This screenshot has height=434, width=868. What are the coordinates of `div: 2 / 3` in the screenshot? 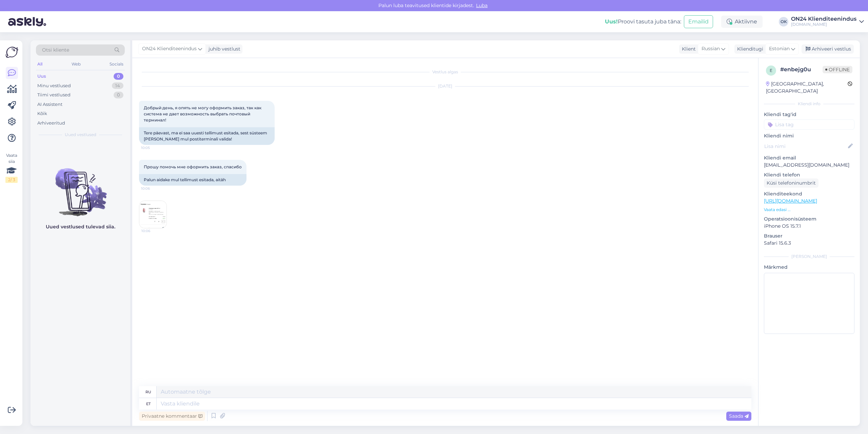 It's located at (12, 180).